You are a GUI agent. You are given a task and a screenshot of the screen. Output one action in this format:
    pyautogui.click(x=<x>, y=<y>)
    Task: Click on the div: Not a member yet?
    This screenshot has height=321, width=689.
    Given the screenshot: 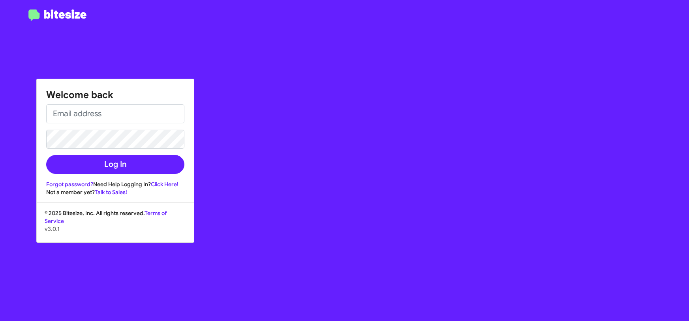 What is the action you would take?
    pyautogui.click(x=115, y=192)
    